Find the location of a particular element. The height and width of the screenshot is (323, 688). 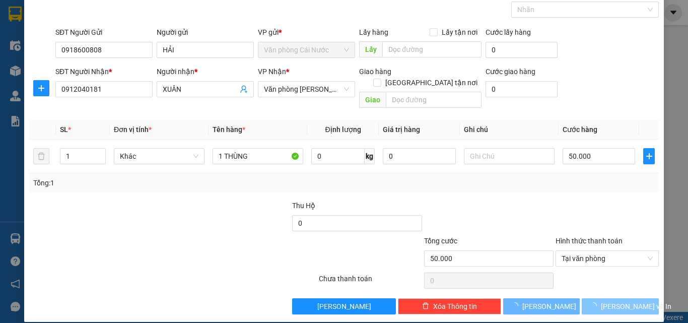

span: Xóa Thông tin is located at coordinates (455, 306).